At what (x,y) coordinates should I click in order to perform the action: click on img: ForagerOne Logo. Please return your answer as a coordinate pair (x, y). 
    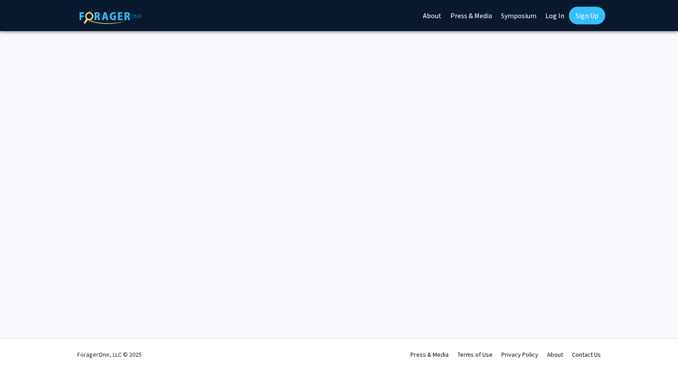
    Looking at the image, I should click on (110, 16).